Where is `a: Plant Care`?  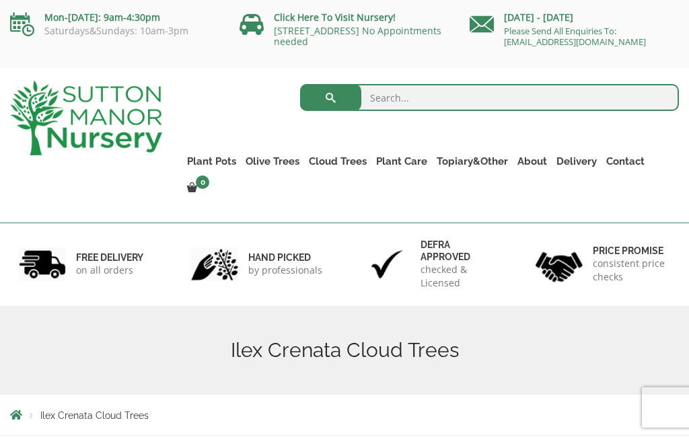 a: Plant Care is located at coordinates (401, 161).